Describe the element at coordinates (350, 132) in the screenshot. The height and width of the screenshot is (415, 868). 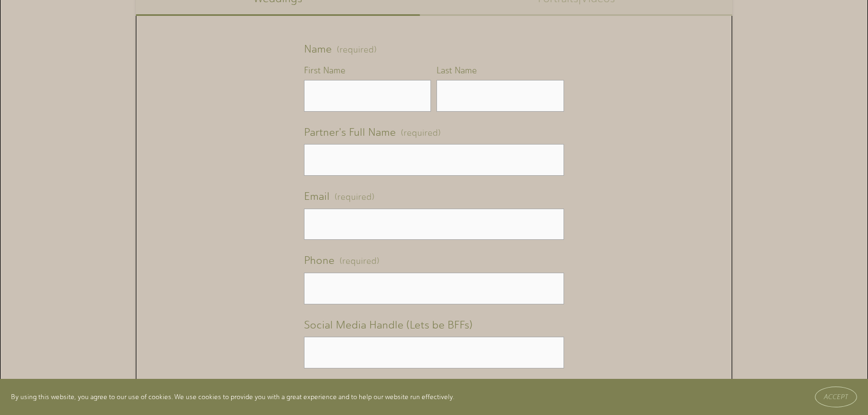
I see `span: Partner's Full Name` at that location.